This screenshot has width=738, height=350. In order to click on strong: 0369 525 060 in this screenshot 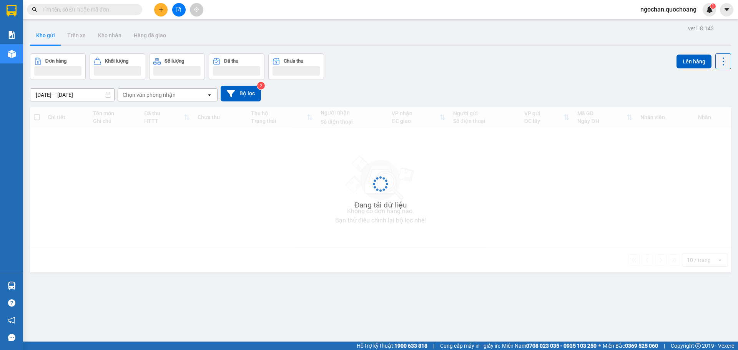, I will do `click(641, 346)`.